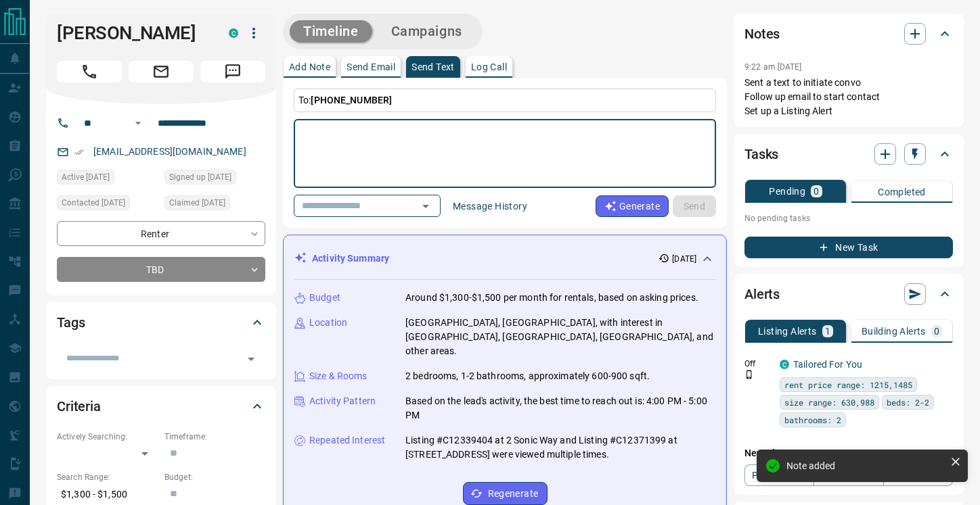 This screenshot has width=980, height=505. Describe the element at coordinates (849, 294) in the screenshot. I see `div: Alerts` at that location.